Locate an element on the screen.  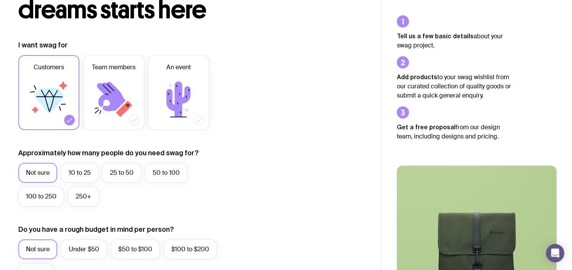
p: from our design team, including designs and pricing. is located at coordinates (454, 131).